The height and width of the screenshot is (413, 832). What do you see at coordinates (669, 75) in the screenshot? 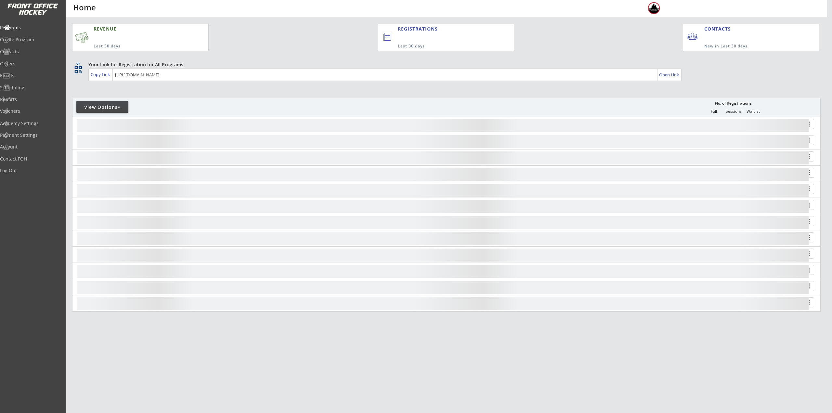
I see `div: Open Link` at bounding box center [669, 75].